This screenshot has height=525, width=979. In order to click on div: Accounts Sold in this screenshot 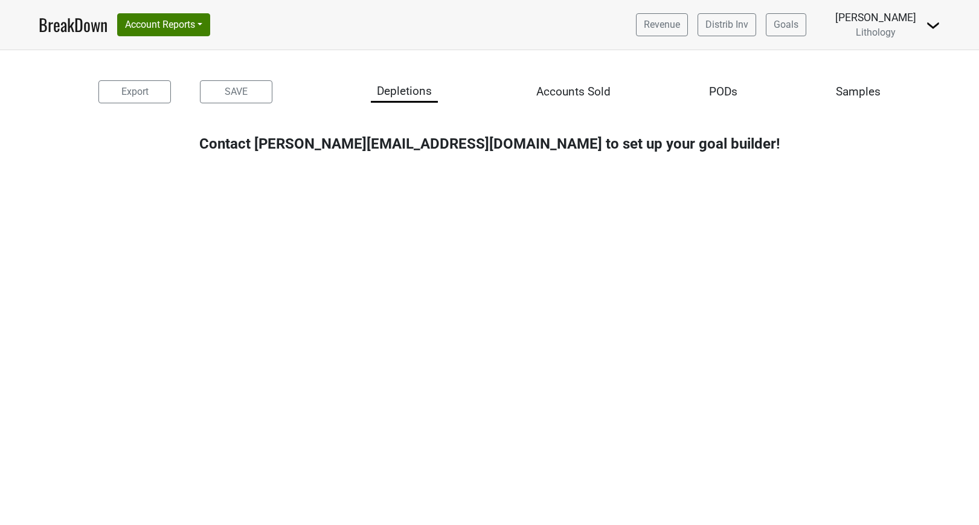, I will do `click(573, 92)`.